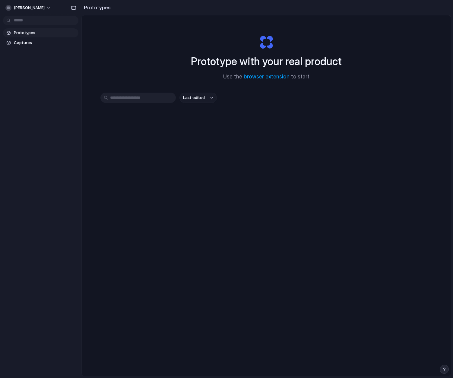 The height and width of the screenshot is (378, 453). I want to click on h1: Prototype with your real product, so click(266, 61).